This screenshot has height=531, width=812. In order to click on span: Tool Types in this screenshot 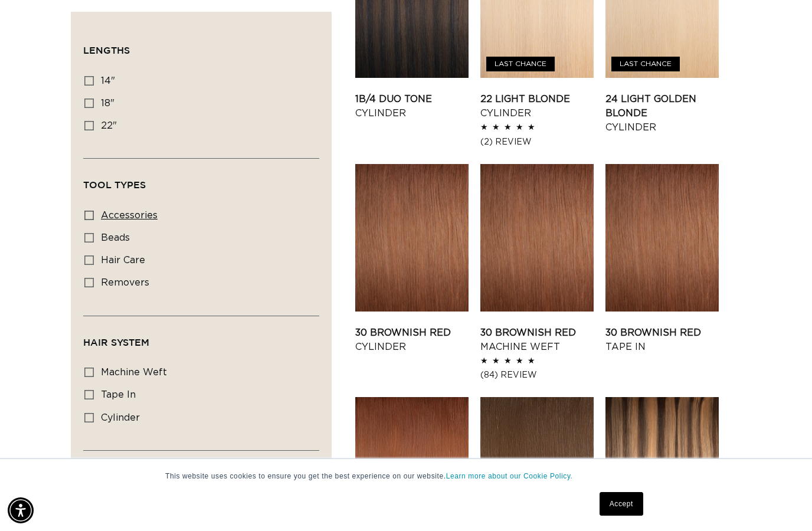, I will do `click(114, 184)`.